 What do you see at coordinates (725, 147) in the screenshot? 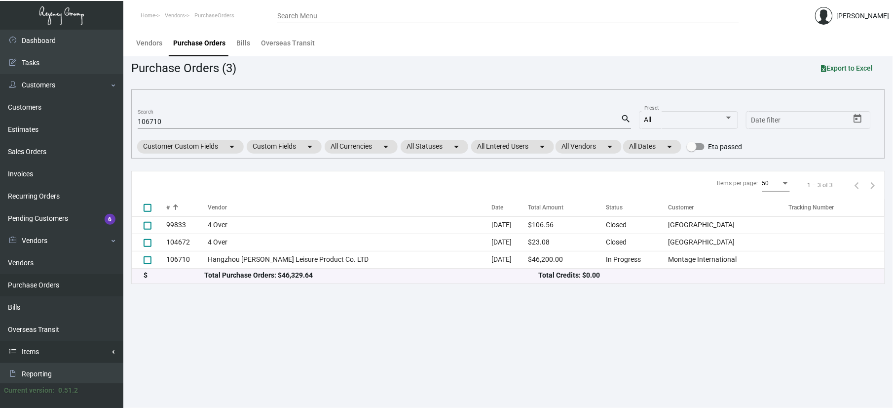
I see `span: Eta passed` at bounding box center [725, 147].